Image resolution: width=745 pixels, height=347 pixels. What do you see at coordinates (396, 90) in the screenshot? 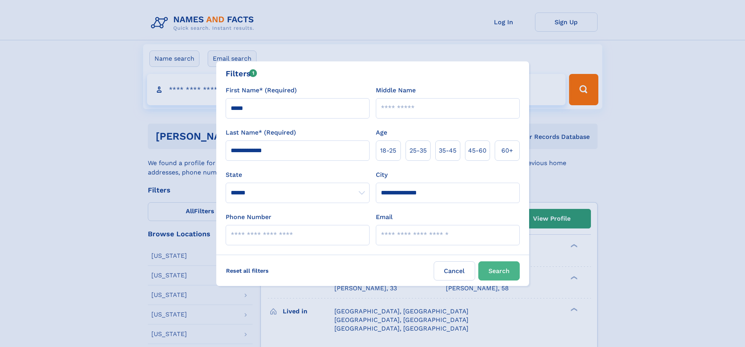
I see `label: Middle Name` at bounding box center [396, 90].